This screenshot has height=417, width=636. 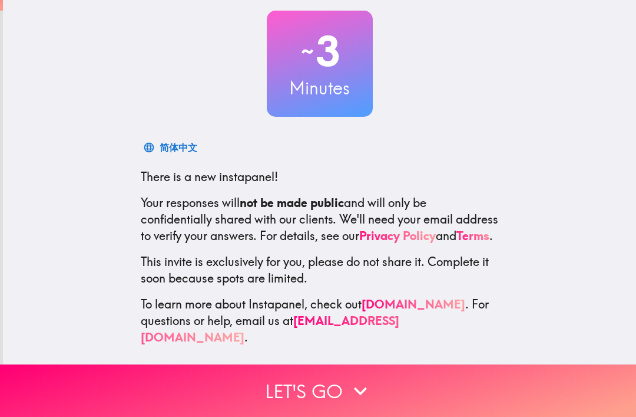 What do you see at coordinates (473, 235) in the screenshot?
I see `a: Terms` at bounding box center [473, 235].